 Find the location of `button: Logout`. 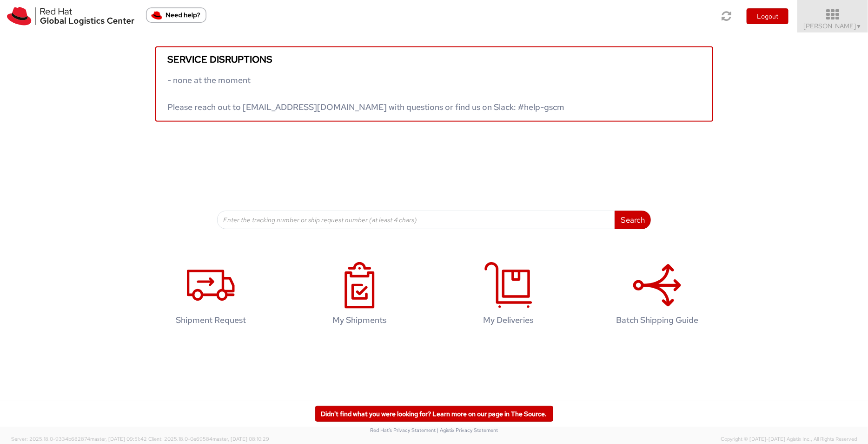

button: Logout is located at coordinates (767, 16).